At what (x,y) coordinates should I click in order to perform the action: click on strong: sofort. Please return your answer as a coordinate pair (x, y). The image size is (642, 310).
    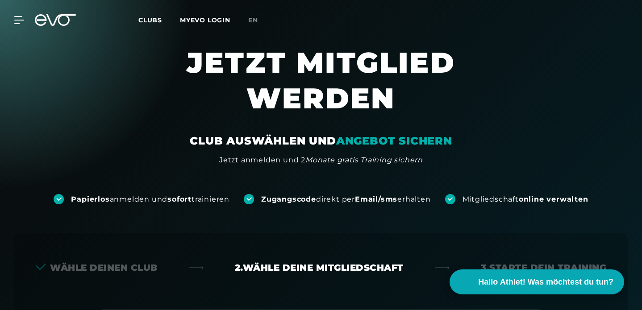
    Looking at the image, I should click on (179, 199).